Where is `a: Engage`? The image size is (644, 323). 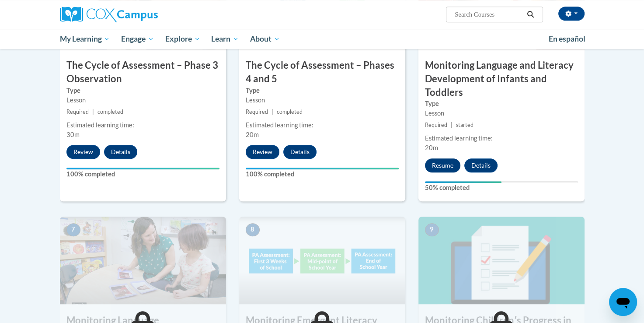
a: Engage is located at coordinates (137, 39).